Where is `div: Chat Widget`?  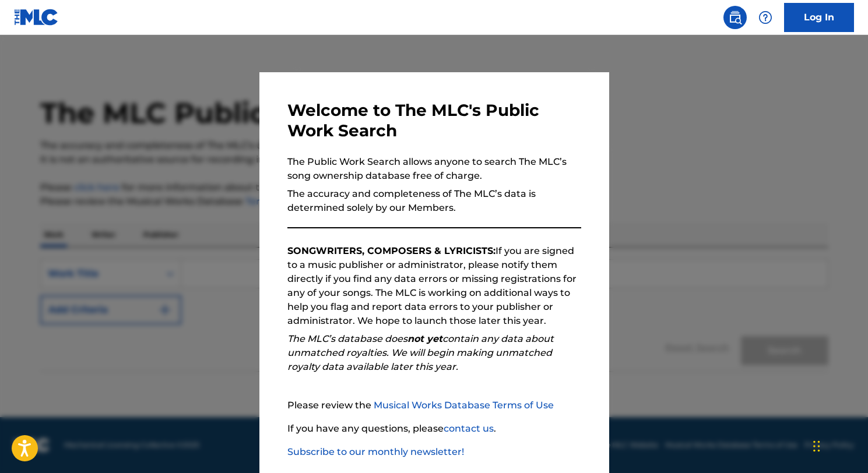
div: Chat Widget is located at coordinates (838, 445).